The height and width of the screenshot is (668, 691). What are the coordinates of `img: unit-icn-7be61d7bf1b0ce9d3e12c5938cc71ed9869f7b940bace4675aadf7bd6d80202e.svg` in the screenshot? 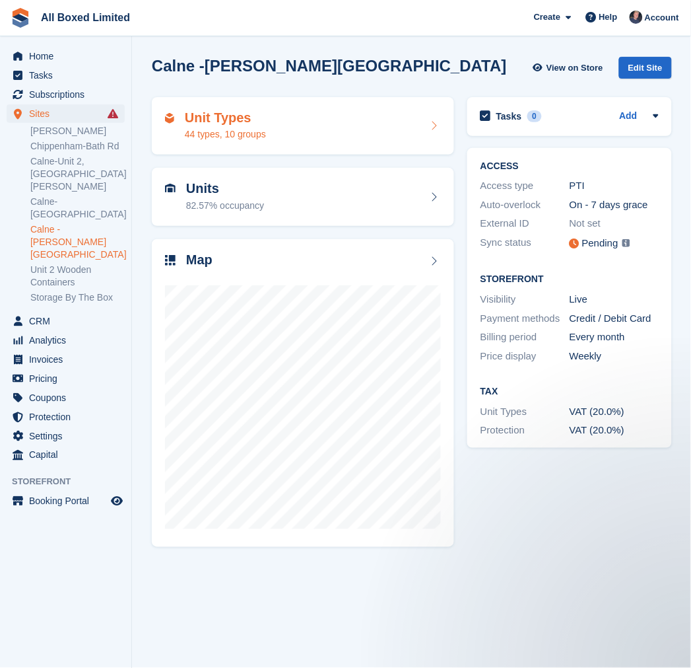 It's located at (170, 188).